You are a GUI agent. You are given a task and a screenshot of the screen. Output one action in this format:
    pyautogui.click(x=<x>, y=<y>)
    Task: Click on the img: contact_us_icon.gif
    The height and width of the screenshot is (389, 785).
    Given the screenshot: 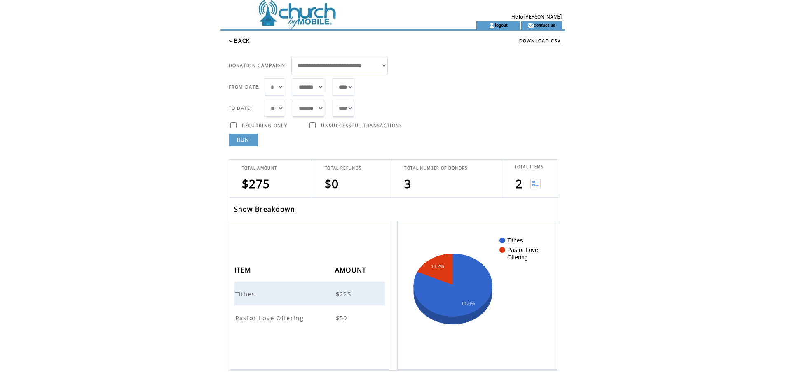 What is the action you would take?
    pyautogui.click(x=530, y=26)
    